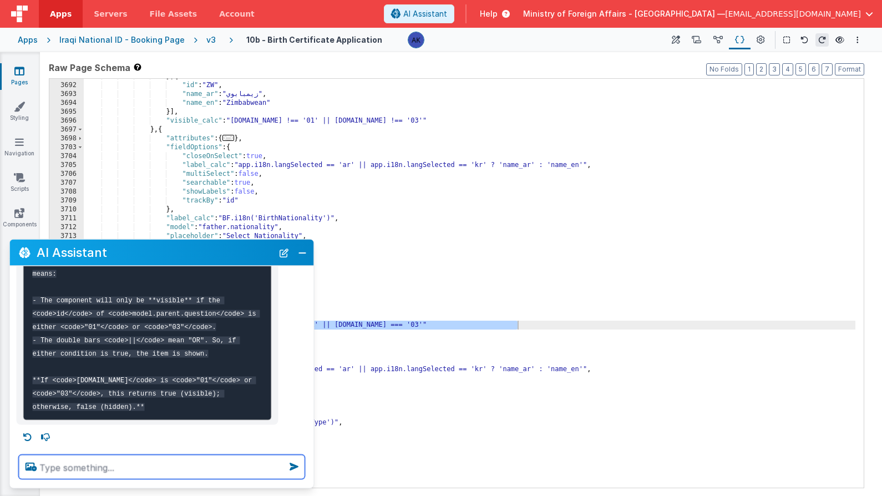 The height and width of the screenshot is (496, 882). Describe the element at coordinates (122, 40) in the screenshot. I see `div: Iraqi National ID - Booking Page` at that location.